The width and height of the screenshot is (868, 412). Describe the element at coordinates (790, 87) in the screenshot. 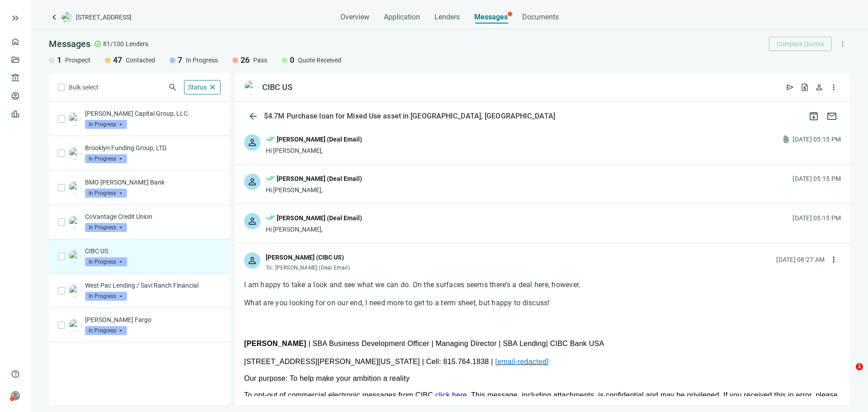

I see `span: send` at that location.